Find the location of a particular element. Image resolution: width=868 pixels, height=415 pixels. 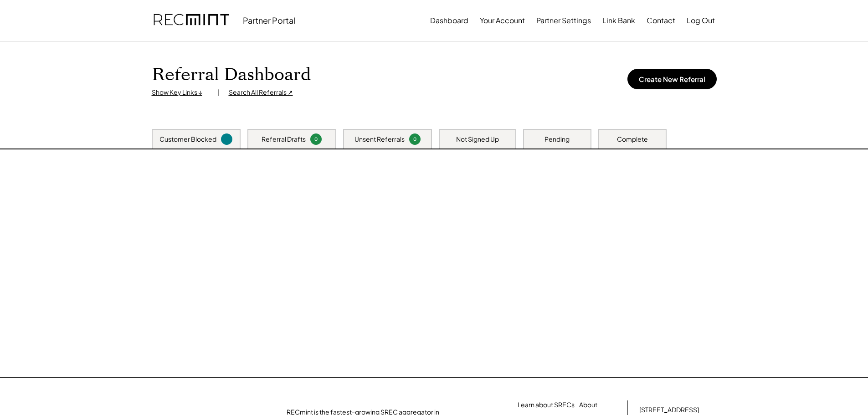

button: Your Account is located at coordinates (502, 20).